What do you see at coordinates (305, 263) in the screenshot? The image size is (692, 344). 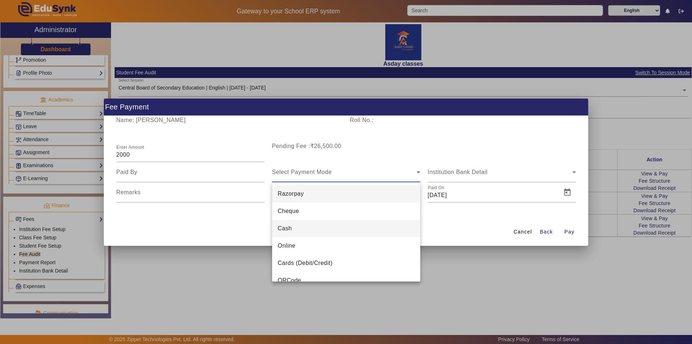 I see `span: Cards (Debit/Credit)` at bounding box center [305, 263].